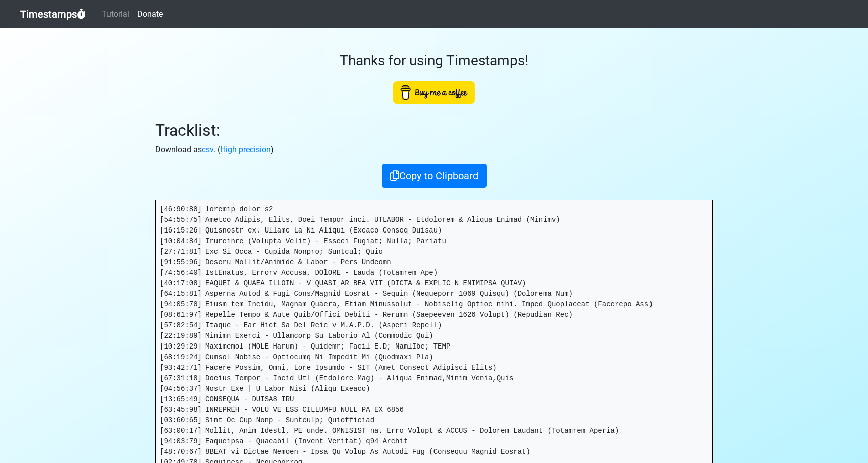 The width and height of the screenshot is (868, 463). I want to click on a: csv, so click(207, 149).